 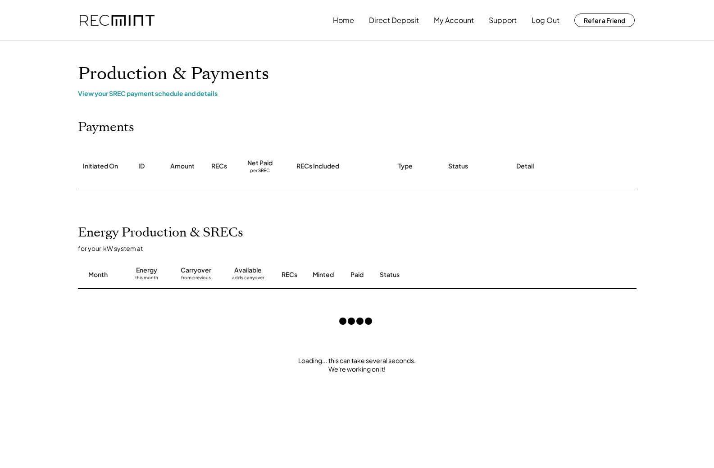 What do you see at coordinates (146, 270) in the screenshot?
I see `div: Energy` at bounding box center [146, 270].